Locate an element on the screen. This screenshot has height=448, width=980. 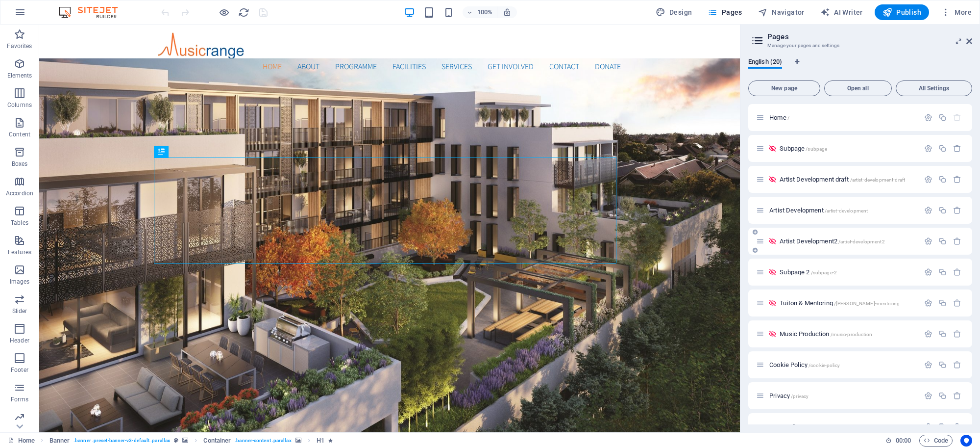
span: /artist-development is located at coordinates (846, 211).